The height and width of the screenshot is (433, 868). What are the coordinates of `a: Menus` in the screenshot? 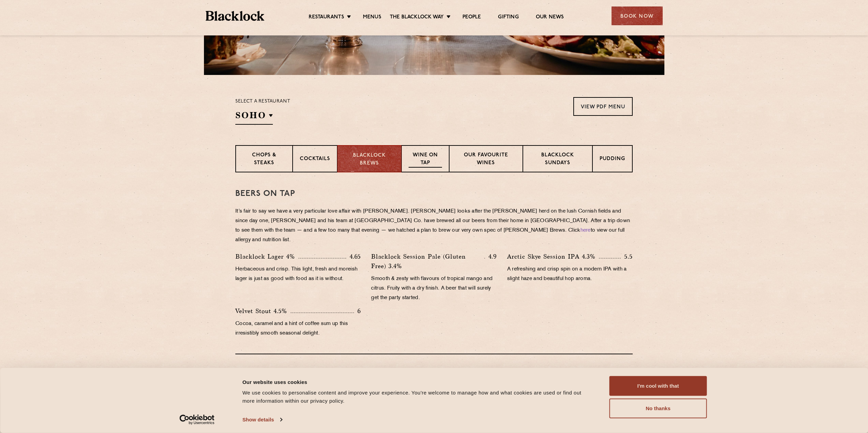 It's located at (372, 18).